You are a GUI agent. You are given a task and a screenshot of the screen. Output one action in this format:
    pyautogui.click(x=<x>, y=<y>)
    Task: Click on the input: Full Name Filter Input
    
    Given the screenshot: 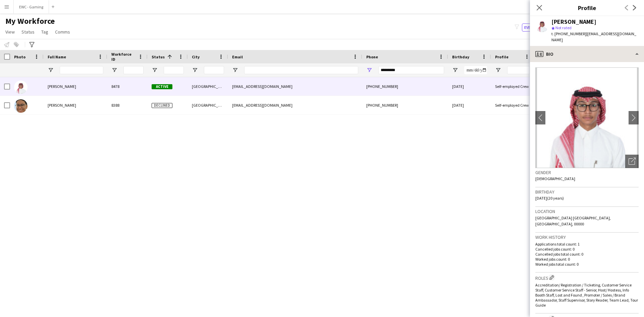 What is the action you would take?
    pyautogui.click(x=81, y=70)
    